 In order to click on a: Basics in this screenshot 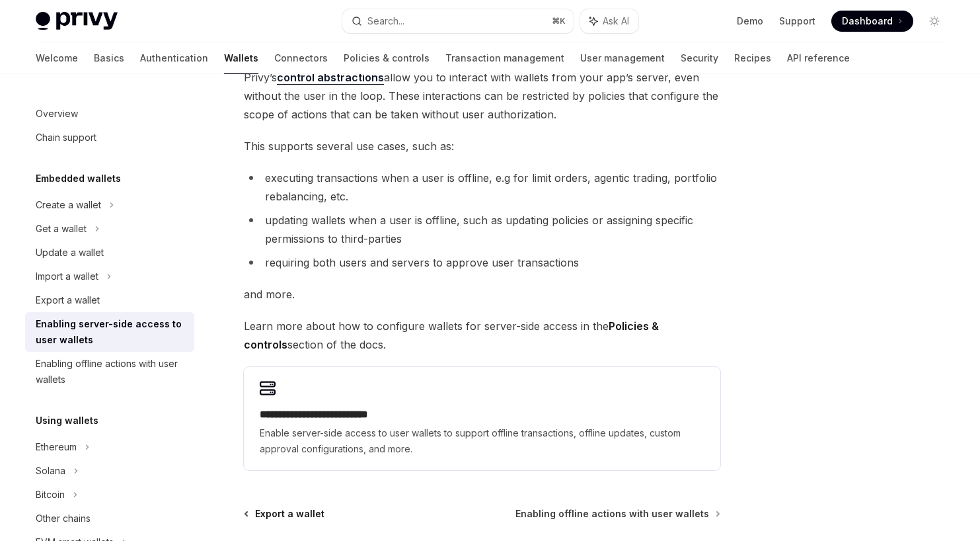, I will do `click(109, 58)`.